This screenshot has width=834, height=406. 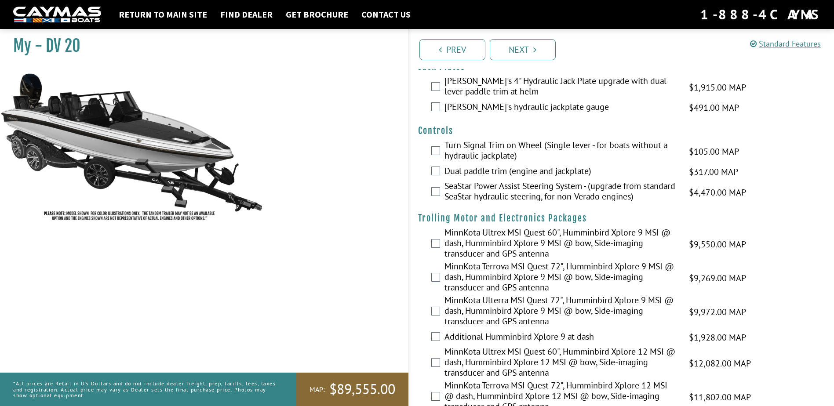 I want to click on a: MAP:$89,555.00, so click(x=352, y=389).